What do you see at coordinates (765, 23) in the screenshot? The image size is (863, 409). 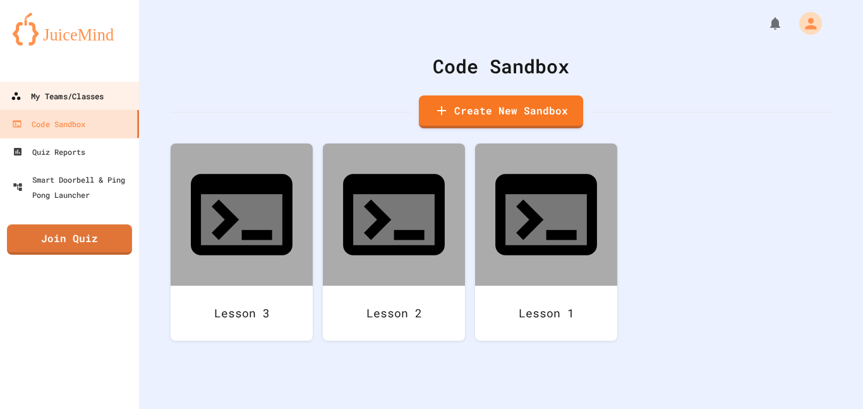 I see `div: My Notifications` at bounding box center [765, 23].